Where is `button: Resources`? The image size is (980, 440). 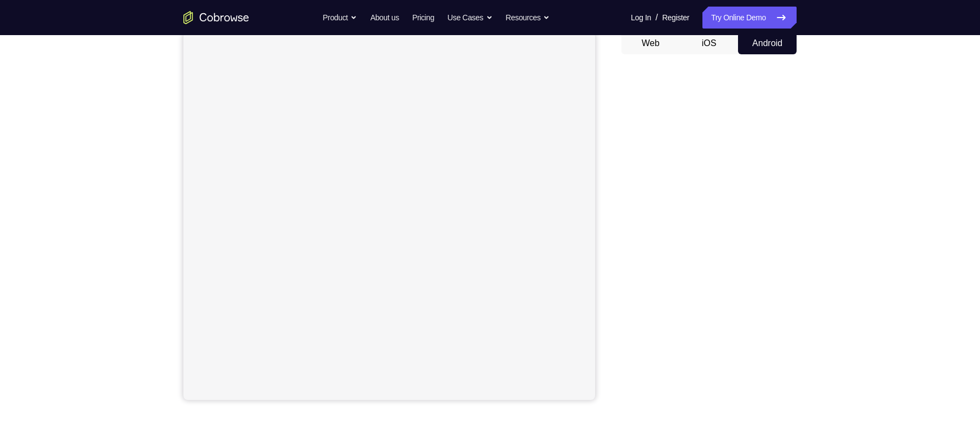
button: Resources is located at coordinates (527, 18).